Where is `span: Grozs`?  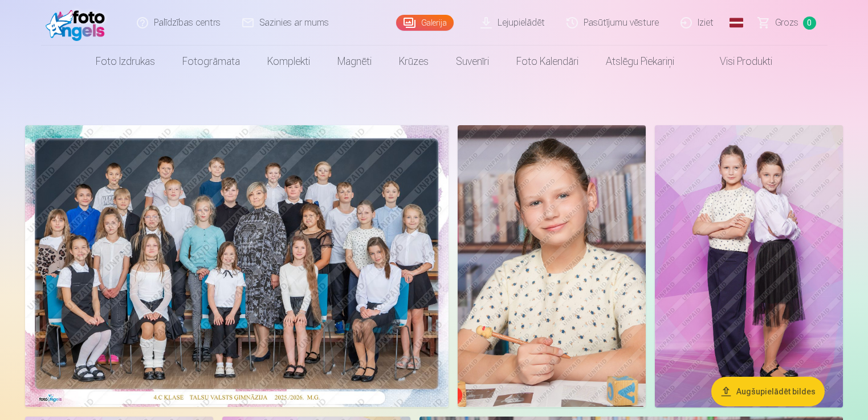
span: Grozs is located at coordinates (787, 23).